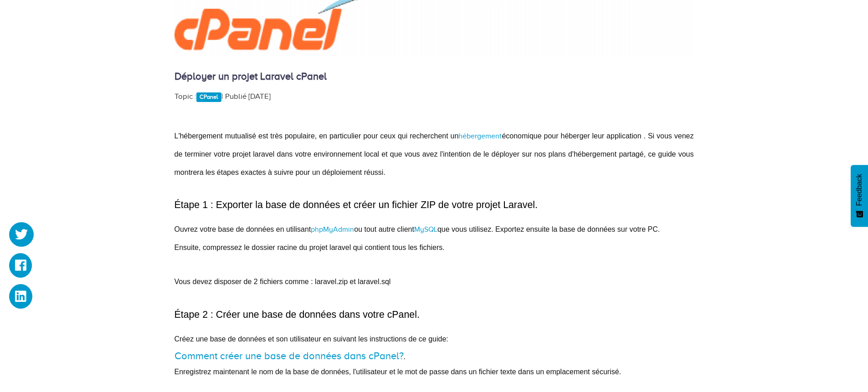 This screenshot has width=868, height=392. I want to click on span: Ouvrez votre base de données en utilisant ou tout autre client que vous utilisez. Exportez ensuit..., so click(418, 229).